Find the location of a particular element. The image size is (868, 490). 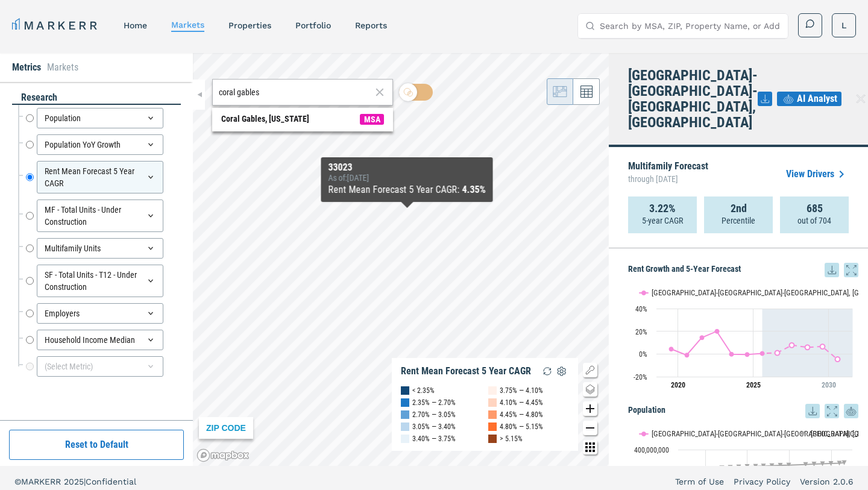

path: Wednesday, 14 Dec, 19:00, 334,326,000. USA. is located at coordinates (772, 466).